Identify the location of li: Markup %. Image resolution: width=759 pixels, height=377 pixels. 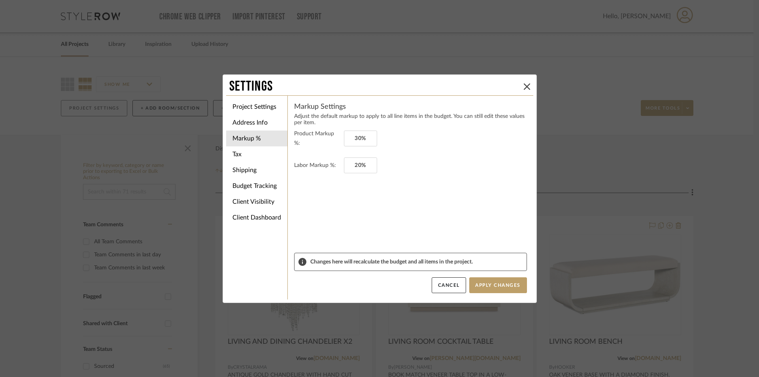
(257, 138).